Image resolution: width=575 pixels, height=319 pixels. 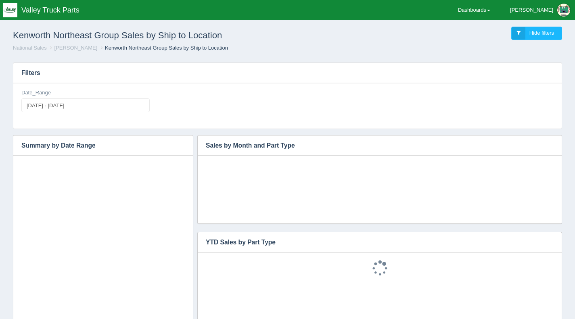 I want to click on a: National Sales, so click(x=30, y=48).